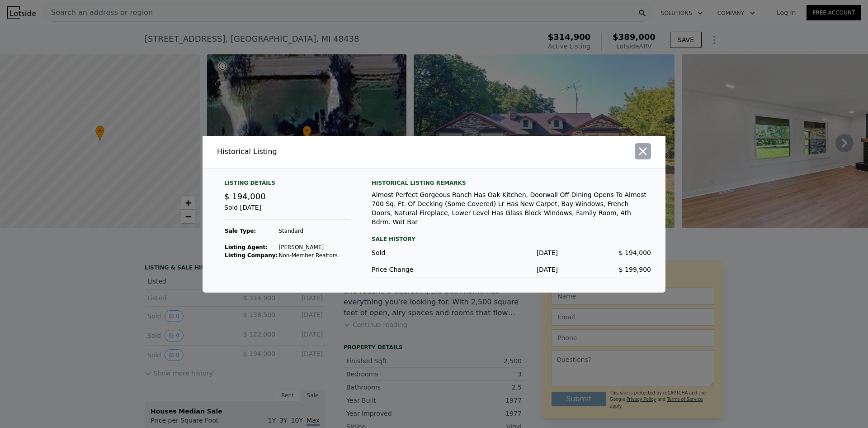 The image size is (868, 428). I want to click on div: Almost Perfect Gorgeous Ranch Has Oak Kitchen, Doorwall Off Dining Opens To Almost 700 Sq. Ft. Of..., so click(512, 208).